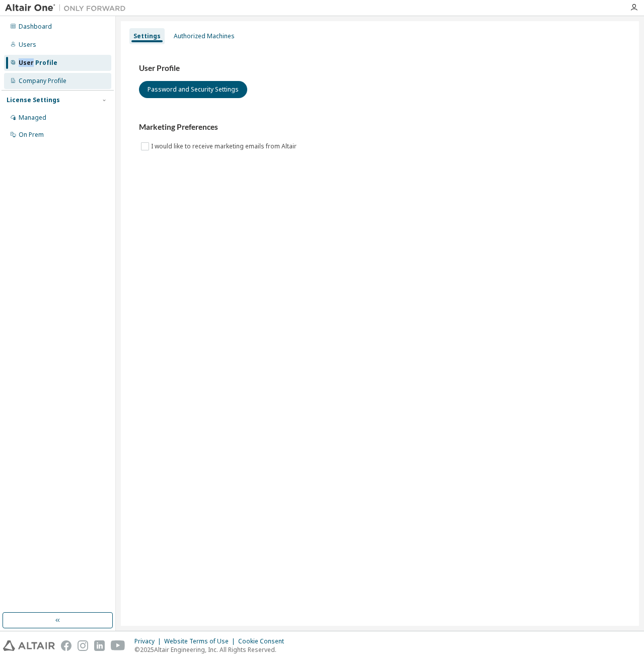 This screenshot has width=644, height=660. What do you see at coordinates (264, 641) in the screenshot?
I see `div: Cookie Consent` at bounding box center [264, 641].